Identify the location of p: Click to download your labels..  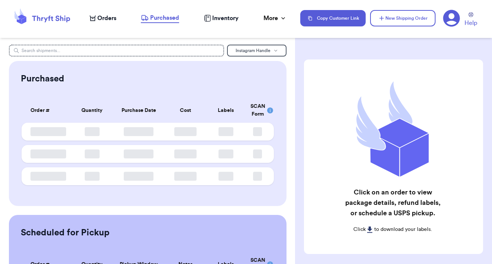
(393, 229).